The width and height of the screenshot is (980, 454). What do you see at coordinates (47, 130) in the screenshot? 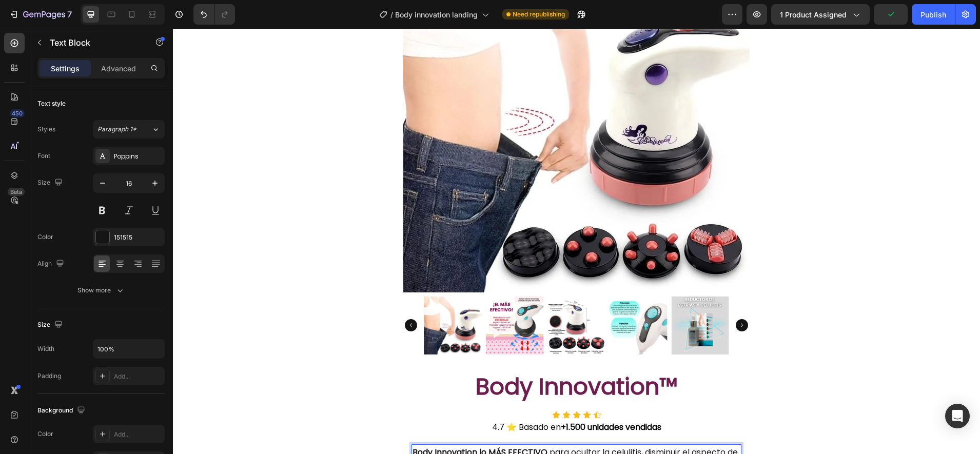
I see `div: Styles` at bounding box center [47, 130].